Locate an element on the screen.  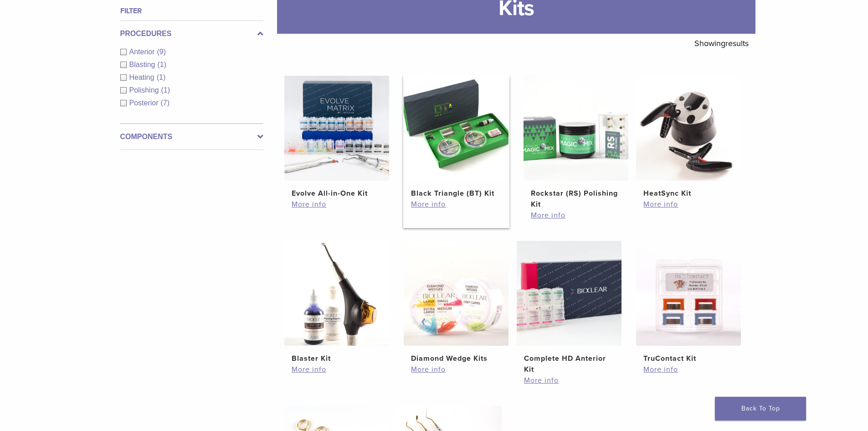
span: Blasting is located at coordinates (143, 65).